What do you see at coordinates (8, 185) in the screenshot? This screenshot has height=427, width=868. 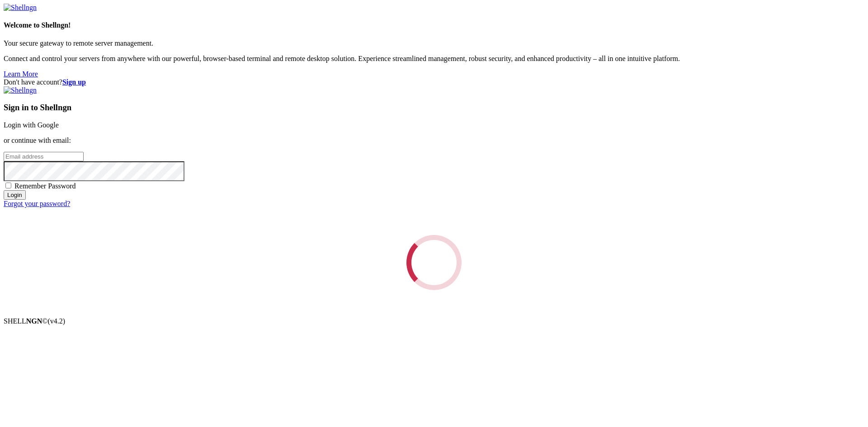 I see `input: Remember Password` at bounding box center [8, 185].